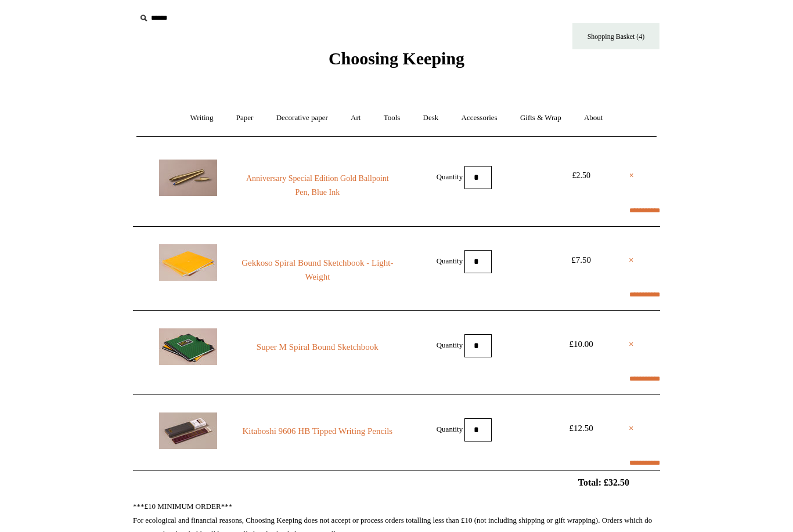 This screenshot has height=532, width=793. I want to click on a: Desk, so click(431, 119).